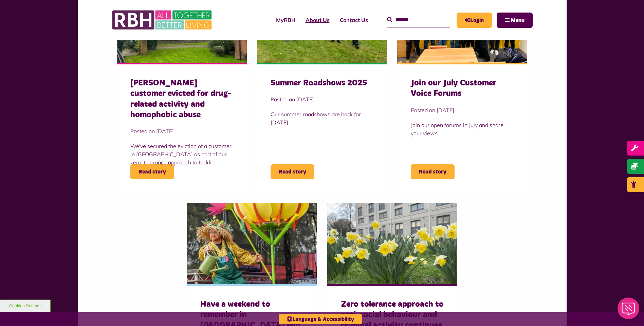  What do you see at coordinates (518, 20) in the screenshot?
I see `span: Menu` at bounding box center [518, 20].